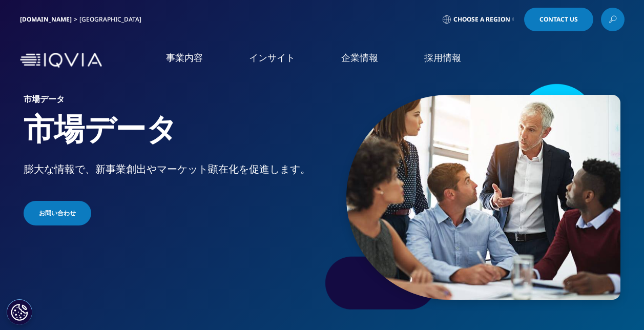  Describe the element at coordinates (442, 57) in the screenshot. I see `a: 採用情報` at that location.